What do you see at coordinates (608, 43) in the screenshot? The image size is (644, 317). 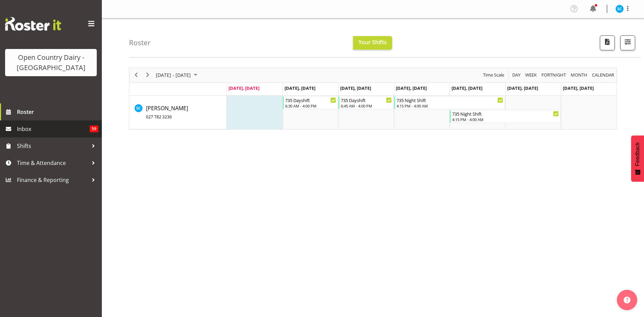 I see `button: Download a PDF of the roster according to the set date range.` at bounding box center [608, 43].